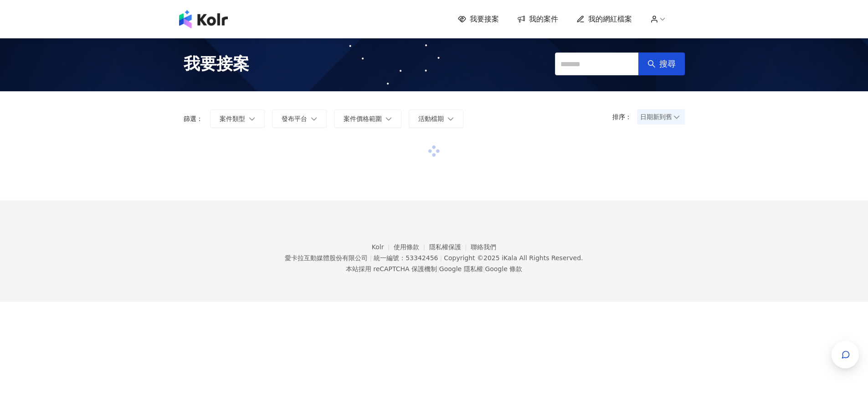  I want to click on button: 案件類型, so click(237, 118).